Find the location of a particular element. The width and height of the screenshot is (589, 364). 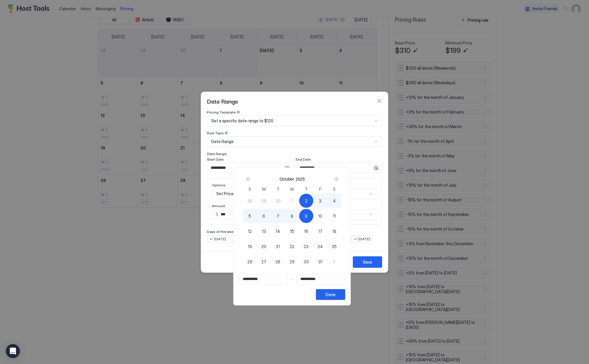

span: 17 is located at coordinates (320, 231).